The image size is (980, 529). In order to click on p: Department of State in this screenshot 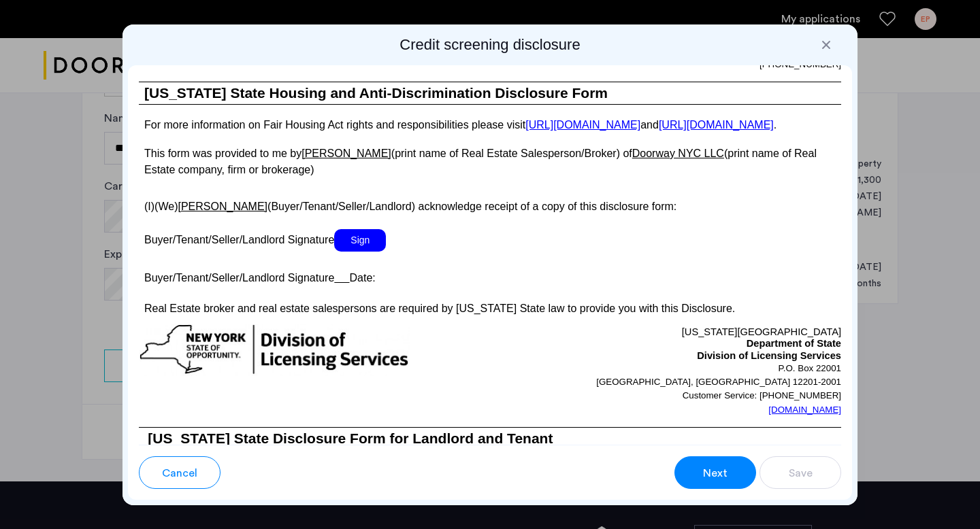, I will do `click(666, 344)`.